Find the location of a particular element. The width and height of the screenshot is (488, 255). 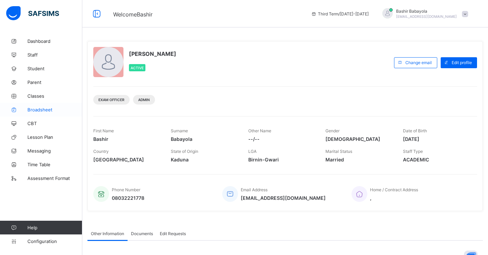

span: Date of Birth is located at coordinates (415, 131).